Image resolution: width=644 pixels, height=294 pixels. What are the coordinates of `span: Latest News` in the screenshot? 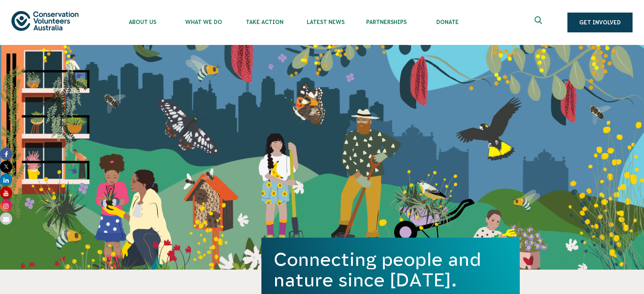 It's located at (325, 22).